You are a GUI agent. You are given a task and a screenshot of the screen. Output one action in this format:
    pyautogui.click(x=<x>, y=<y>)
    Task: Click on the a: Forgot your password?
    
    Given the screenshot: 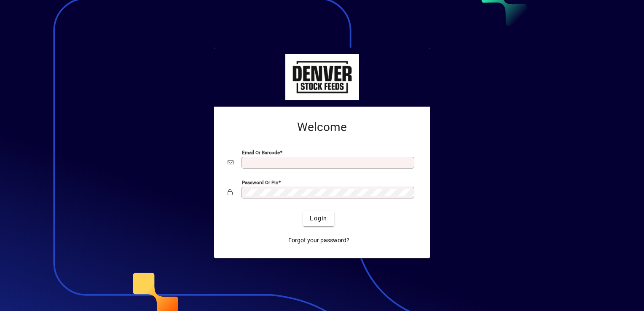 What is the action you would take?
    pyautogui.click(x=319, y=241)
    